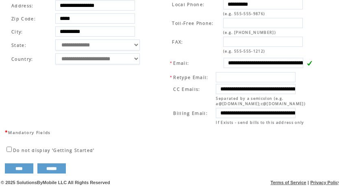 The height and width of the screenshot is (189, 339). Describe the element at coordinates (32, 45) in the screenshot. I see `span: State:` at that location.